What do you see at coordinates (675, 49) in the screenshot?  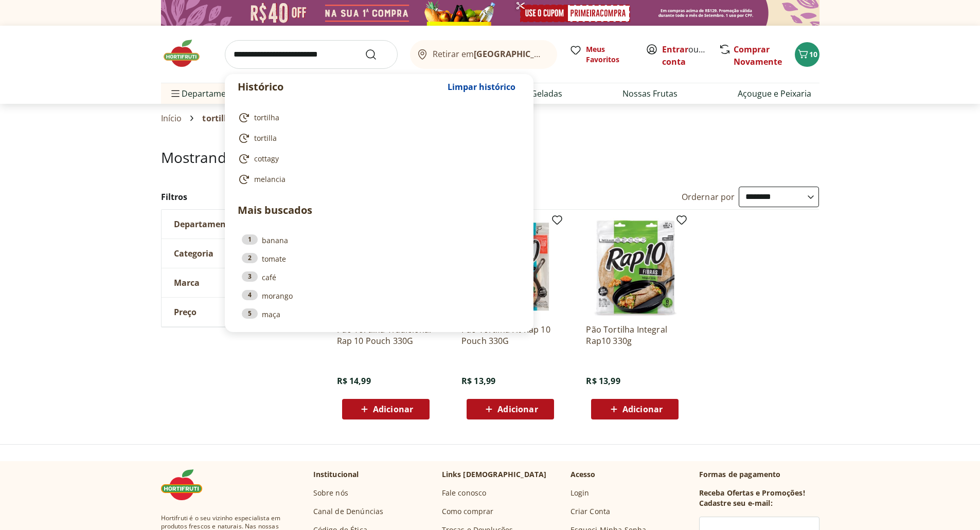 I see `a: Entrar` at bounding box center [675, 49].